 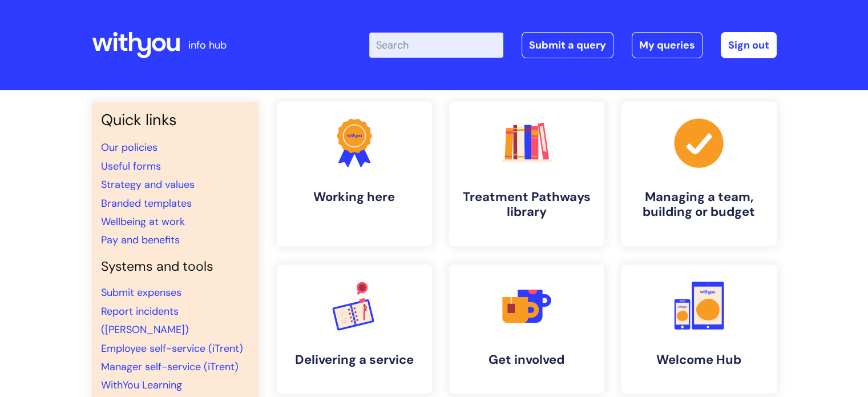 I want to click on h4: Get involved, so click(x=527, y=360).